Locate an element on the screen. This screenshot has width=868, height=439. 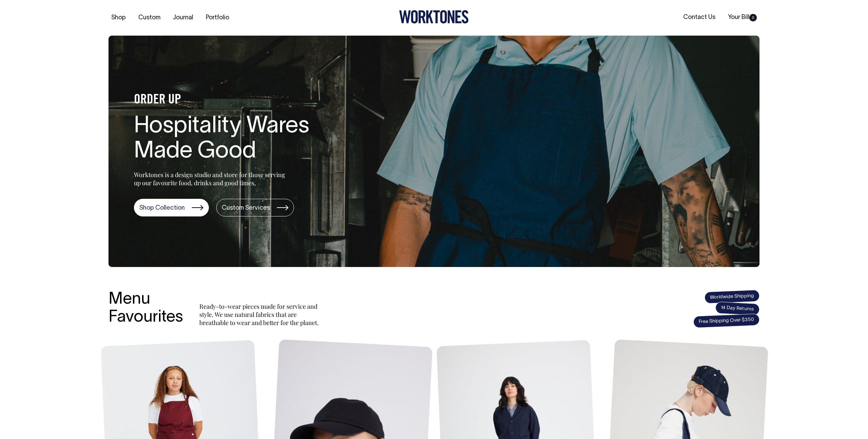
a: Shop Collection is located at coordinates (171, 208).